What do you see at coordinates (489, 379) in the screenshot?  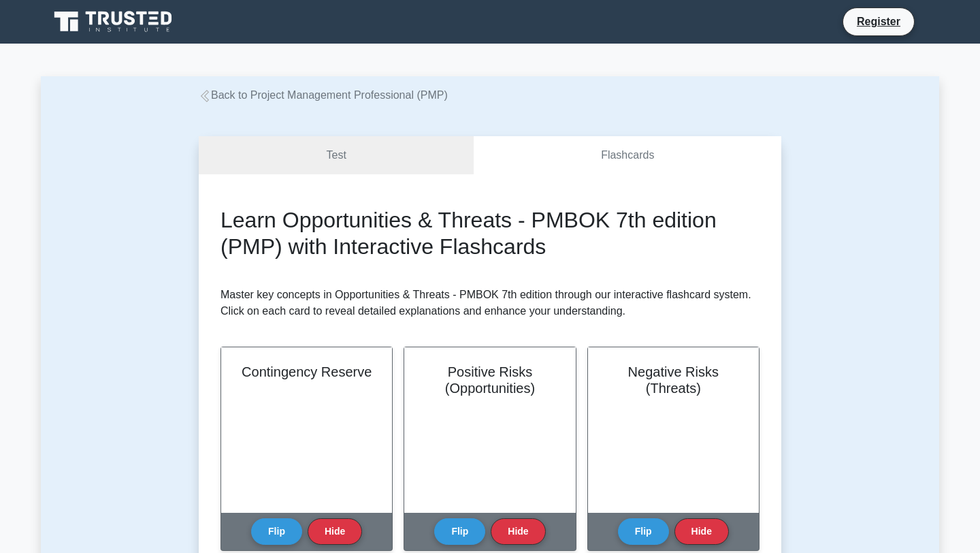 I see `h2: Positive Risks (Opportunities)` at bounding box center [489, 379].